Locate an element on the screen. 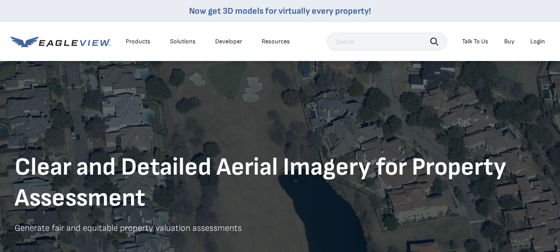  p: Generate fair and equitable property valuation assessments is located at coordinates (280, 235).